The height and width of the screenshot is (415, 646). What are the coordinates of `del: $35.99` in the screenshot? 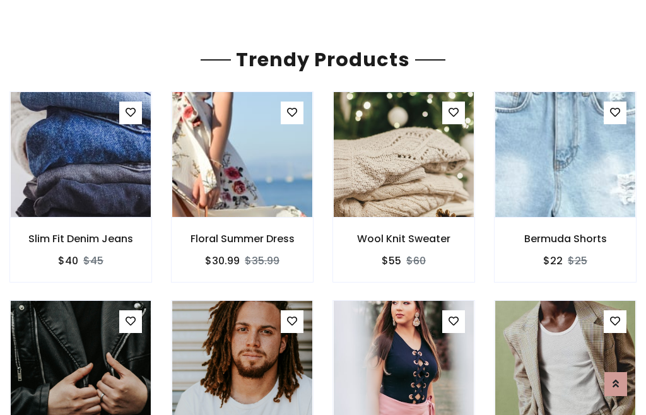 It's located at (262, 261).